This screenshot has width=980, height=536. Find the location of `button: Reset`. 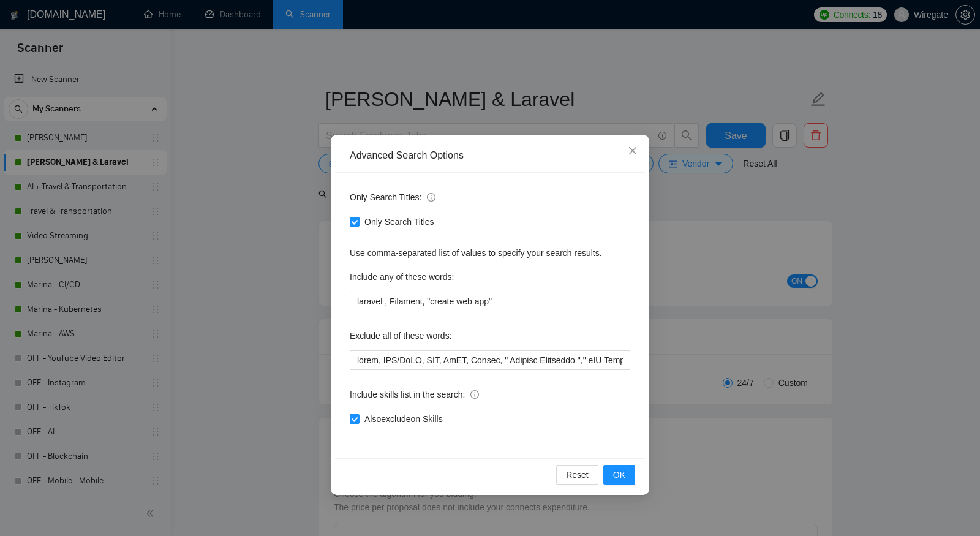

button: Reset is located at coordinates (577, 475).